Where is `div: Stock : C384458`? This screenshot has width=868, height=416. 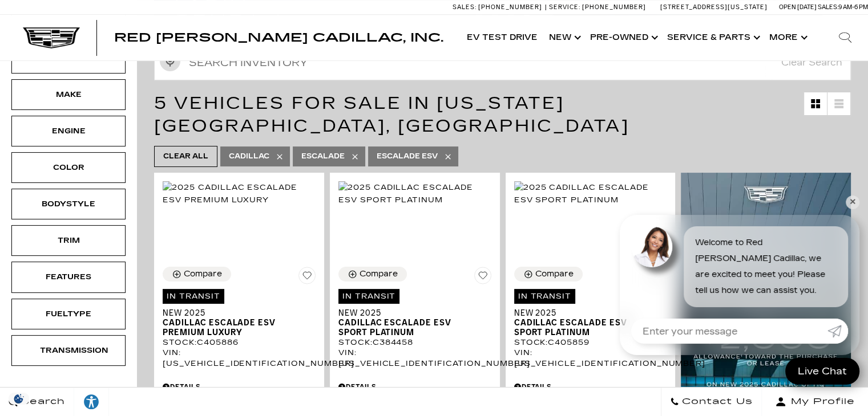
div: Stock : C384458 is located at coordinates (414, 343).